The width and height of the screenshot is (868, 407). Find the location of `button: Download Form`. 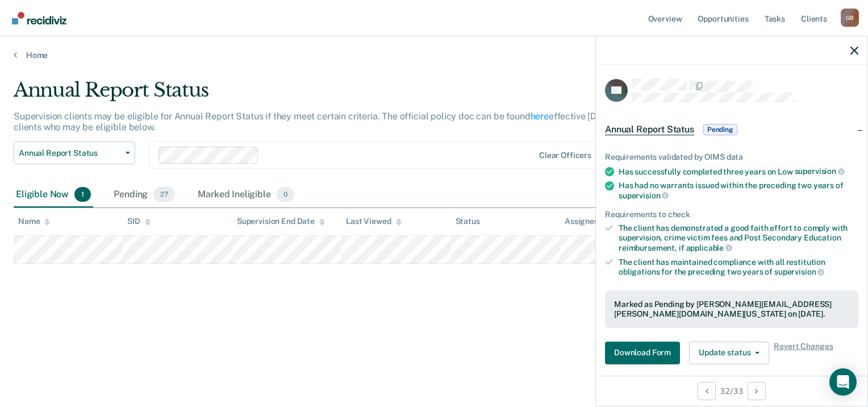

button: Download Form is located at coordinates (642, 353).